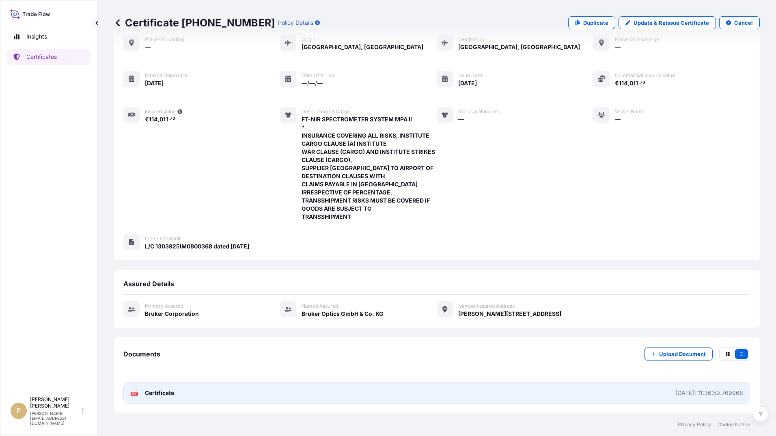 The height and width of the screenshot is (436, 776). Describe the element at coordinates (682, 354) in the screenshot. I see `p: Upload Document` at that location.